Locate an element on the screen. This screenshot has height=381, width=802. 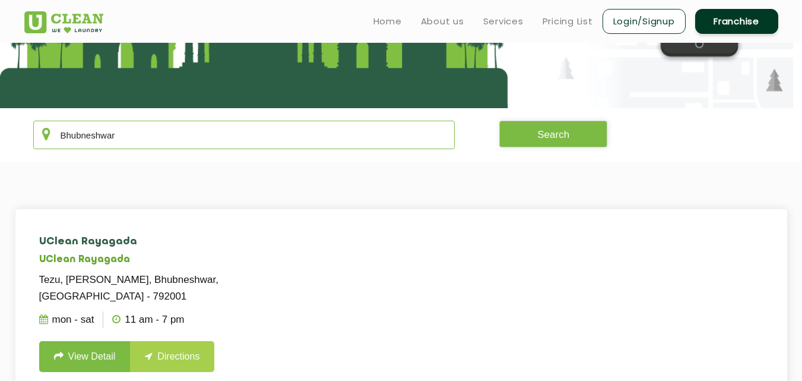
input: Enter city/area/pin Code is located at coordinates (244, 135).